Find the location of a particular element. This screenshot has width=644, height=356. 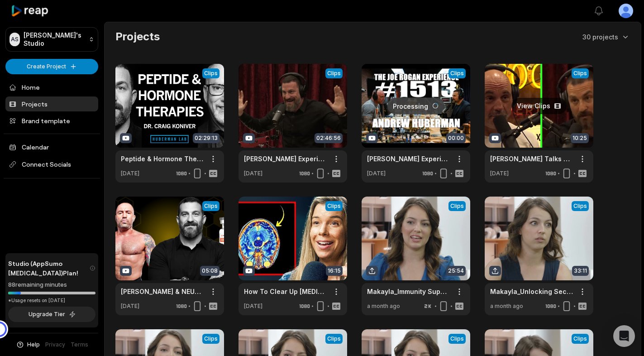

a: Calendar is located at coordinates (51, 147).